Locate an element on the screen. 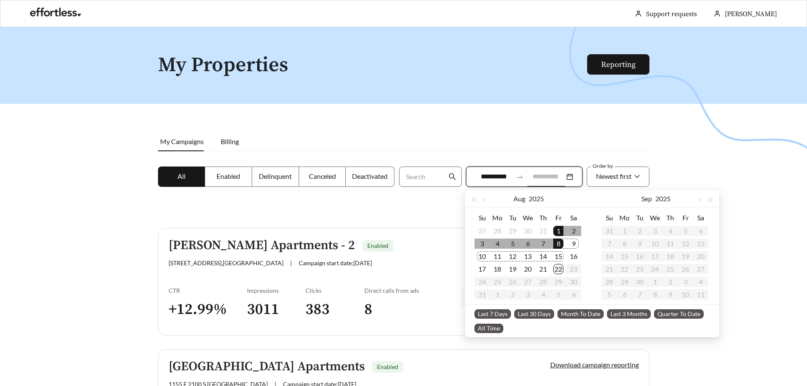 The image size is (807, 386). span: Last 3 Months is located at coordinates (629, 314).